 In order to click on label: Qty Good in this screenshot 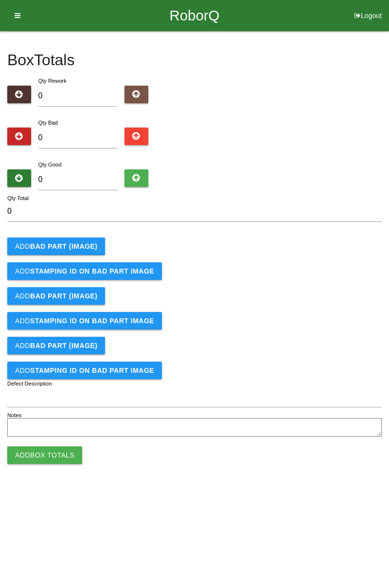, I will do `click(50, 164)`.